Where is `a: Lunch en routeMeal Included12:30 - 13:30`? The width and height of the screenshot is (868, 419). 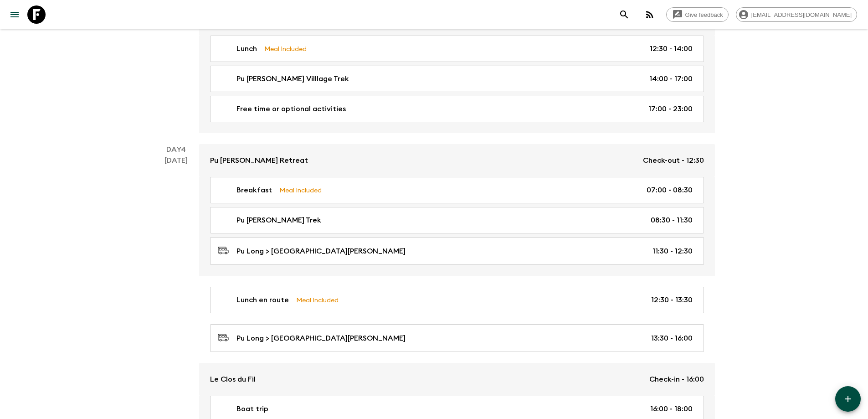 a: Lunch en routeMeal Included12:30 - 13:30 is located at coordinates (457, 300).